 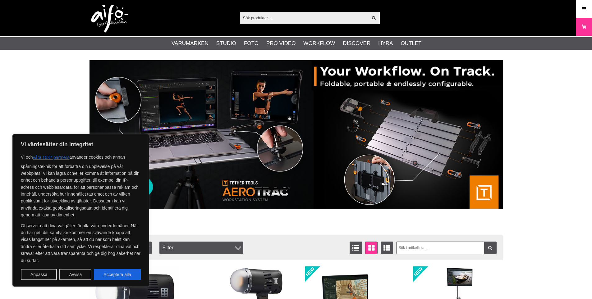 I want to click on a: Annons:007 banner-header-aerotrac-1390x500.jpg, so click(x=296, y=135).